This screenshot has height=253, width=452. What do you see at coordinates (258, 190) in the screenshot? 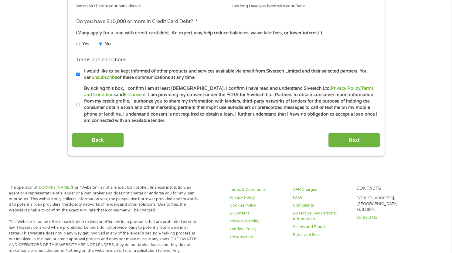
I see `a: Terms & Conditions` at bounding box center [258, 190].